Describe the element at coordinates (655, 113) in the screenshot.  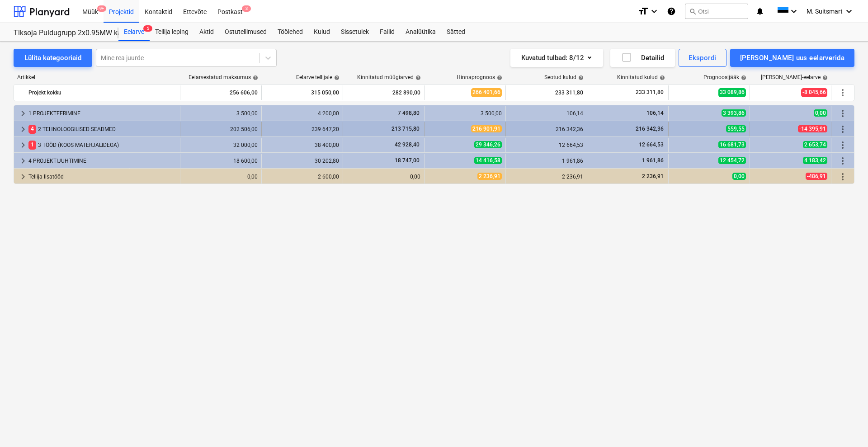
I see `span: 106,14` at that location.